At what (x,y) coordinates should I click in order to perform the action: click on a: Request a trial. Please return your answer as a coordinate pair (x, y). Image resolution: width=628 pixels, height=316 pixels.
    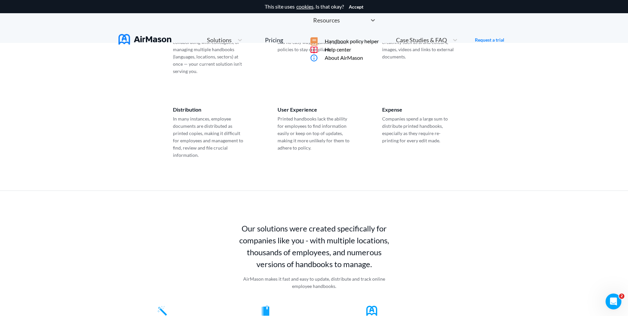
    Looking at the image, I should click on (490, 40).